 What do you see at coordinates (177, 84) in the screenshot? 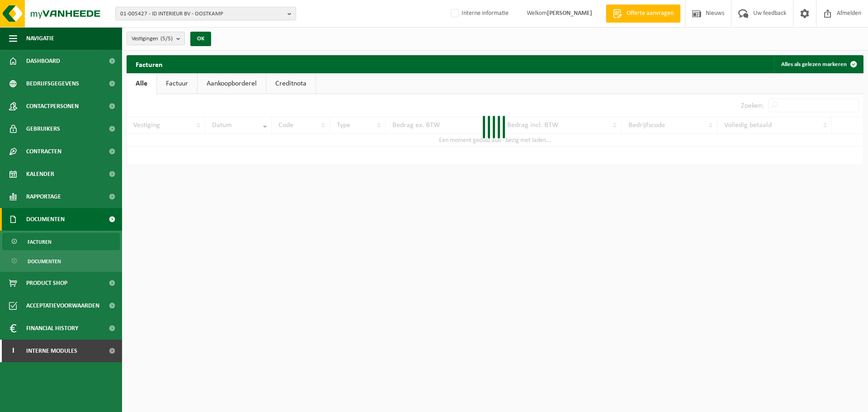
I see `a: Factuur` at bounding box center [177, 84].